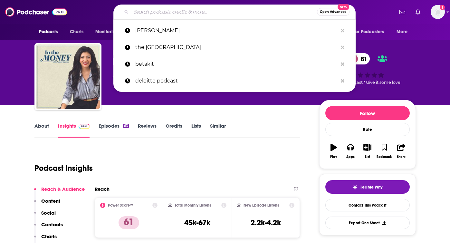  I want to click on span: 61, so click(362, 59).